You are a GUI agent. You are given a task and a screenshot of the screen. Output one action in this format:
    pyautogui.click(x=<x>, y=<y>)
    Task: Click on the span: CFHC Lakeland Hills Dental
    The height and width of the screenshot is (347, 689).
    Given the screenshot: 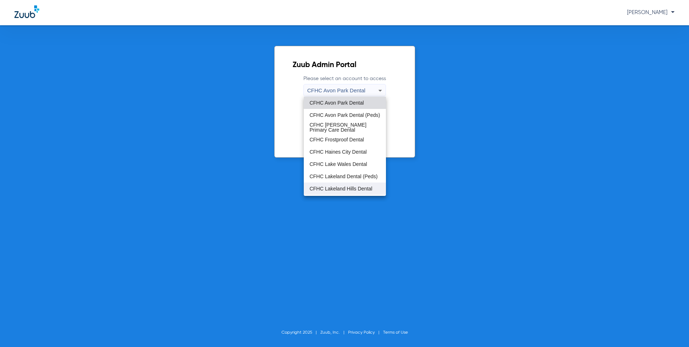 What is the action you would take?
    pyautogui.click(x=341, y=188)
    